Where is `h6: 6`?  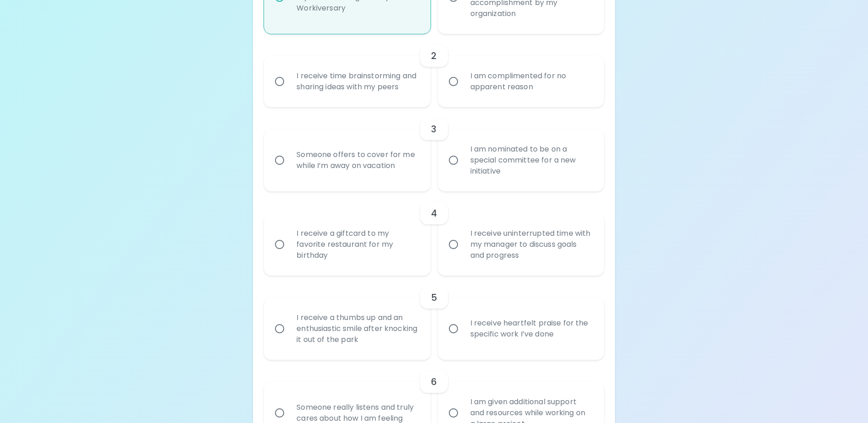
h6: 6 is located at coordinates (434, 382).